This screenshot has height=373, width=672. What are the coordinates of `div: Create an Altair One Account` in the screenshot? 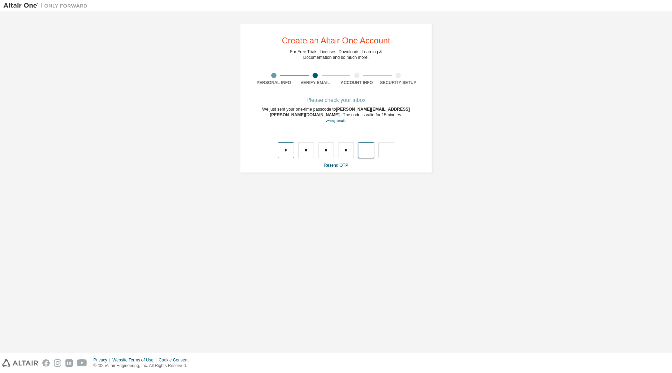 It's located at (336, 41).